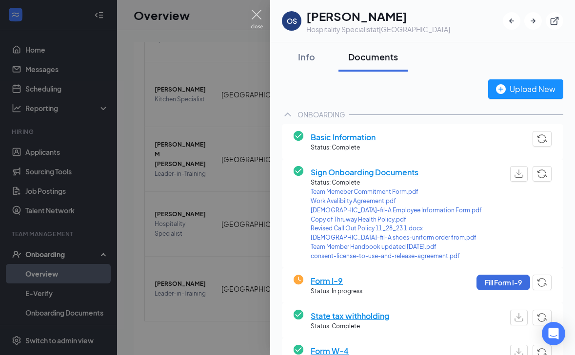  What do you see at coordinates (396, 229) in the screenshot?
I see `a: Revised Call Out Policy 11_28_23 1.docx` at bounding box center [396, 229].